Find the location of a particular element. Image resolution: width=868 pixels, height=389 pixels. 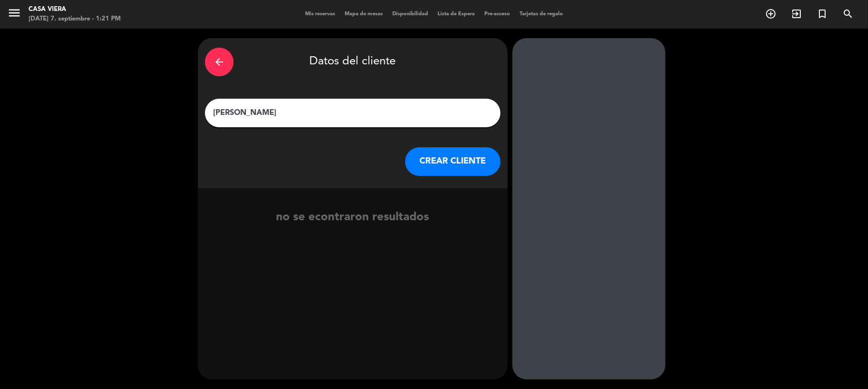

div: Casa Viera is located at coordinates (74, 9).